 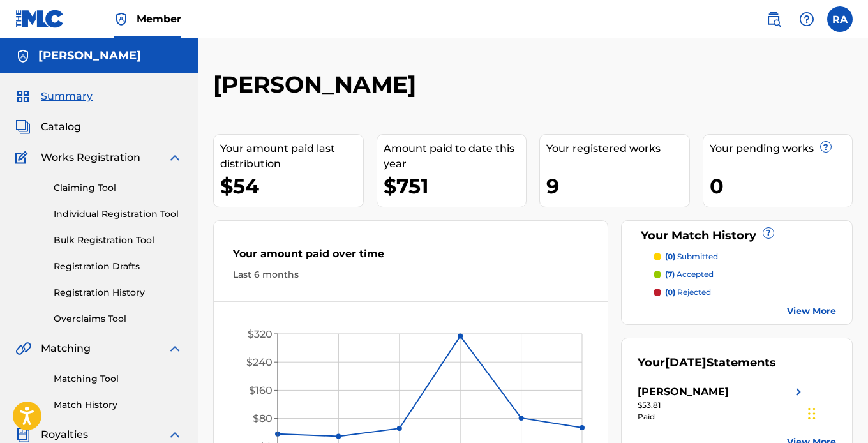 I want to click on a: Individual Registration Tool, so click(x=118, y=214).